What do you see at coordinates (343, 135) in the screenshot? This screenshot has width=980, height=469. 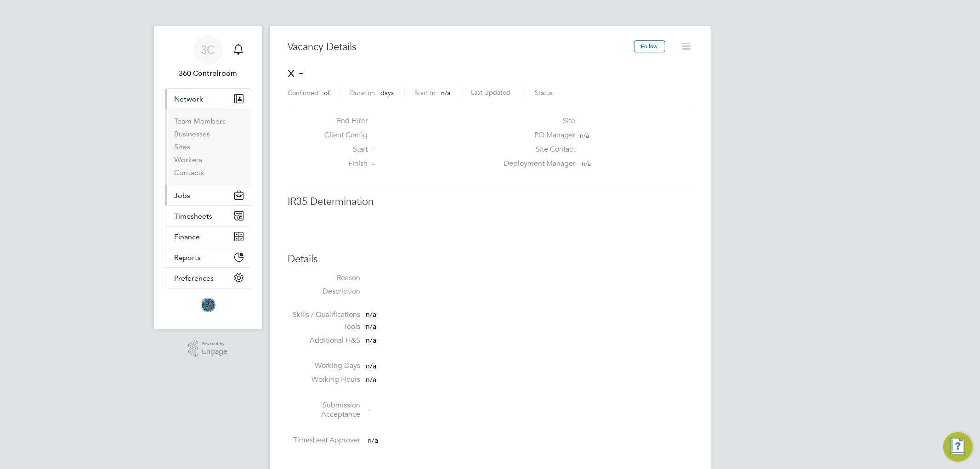 I see `label: Client Config` at bounding box center [343, 135].